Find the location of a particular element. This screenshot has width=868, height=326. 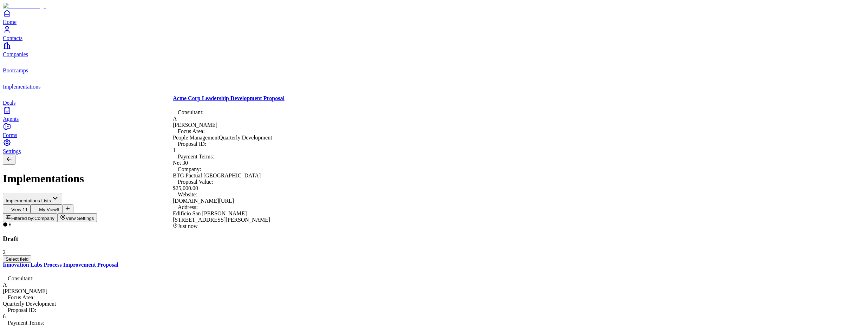

button: Filtered by:Company is located at coordinates (30, 218).